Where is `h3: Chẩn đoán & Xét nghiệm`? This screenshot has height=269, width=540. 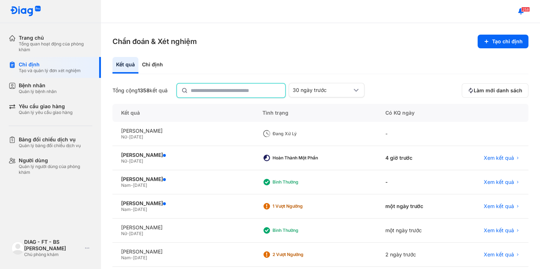 h3: Chẩn đoán & Xét nghiệm is located at coordinates (155, 41).